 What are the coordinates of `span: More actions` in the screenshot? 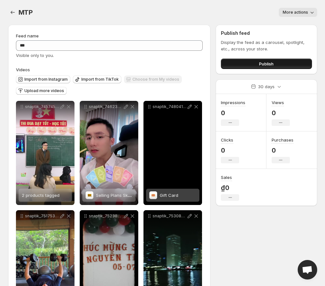 It's located at (296, 12).